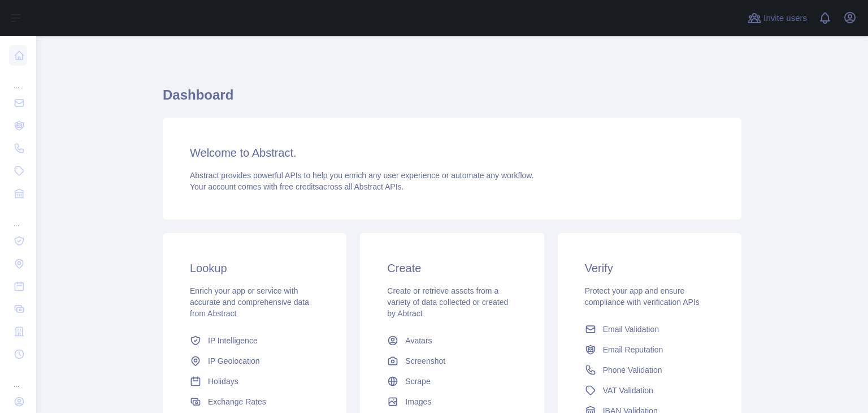 The width and height of the screenshot is (868, 413). Describe the element at coordinates (223, 381) in the screenshot. I see `span: Holidays` at that location.